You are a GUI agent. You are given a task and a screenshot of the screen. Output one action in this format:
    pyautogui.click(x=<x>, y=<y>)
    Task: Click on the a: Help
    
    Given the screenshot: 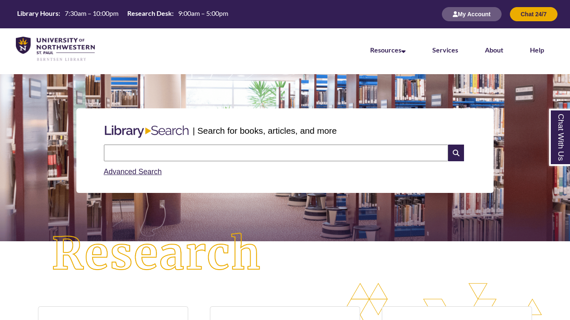 What is the action you would take?
    pyautogui.click(x=537, y=50)
    